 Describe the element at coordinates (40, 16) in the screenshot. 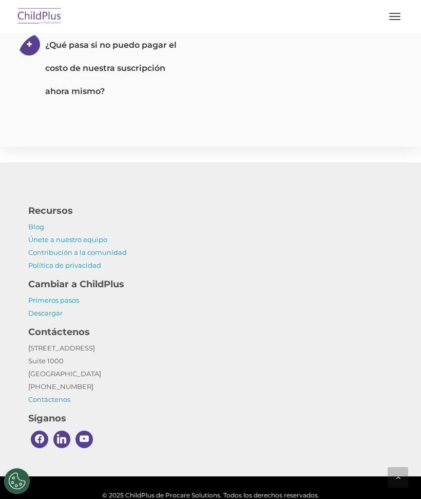

I see `img: ChildPlus de Procare Solutions` at that location.